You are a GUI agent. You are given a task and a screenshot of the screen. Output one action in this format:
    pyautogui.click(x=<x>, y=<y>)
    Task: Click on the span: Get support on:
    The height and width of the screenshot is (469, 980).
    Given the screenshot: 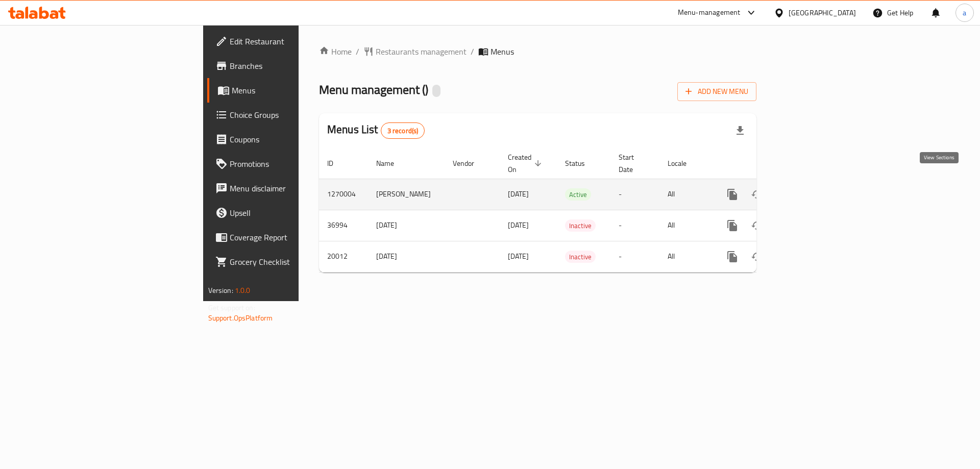 What is the action you would take?
    pyautogui.click(x=232, y=307)
    